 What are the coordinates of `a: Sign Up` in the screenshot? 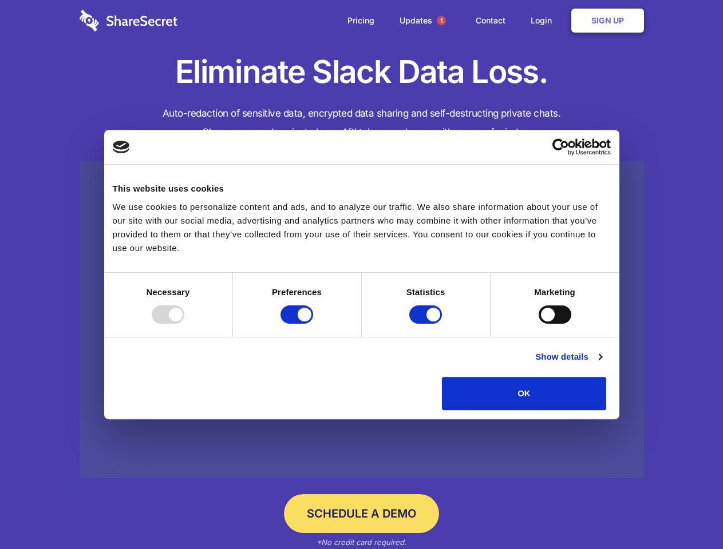 It's located at (607, 21).